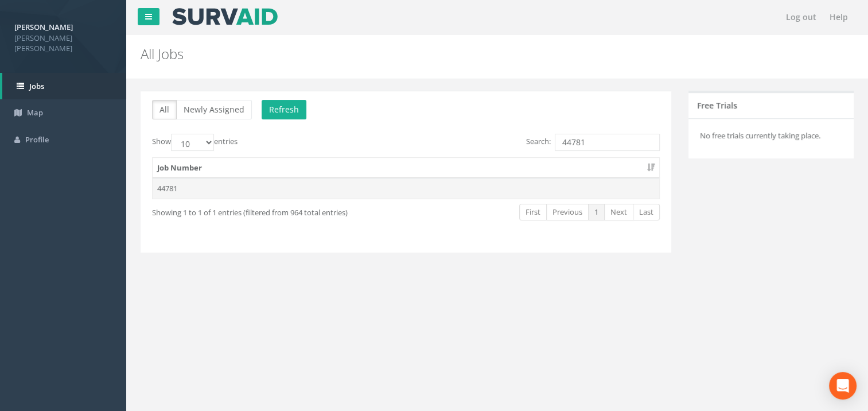 This screenshot has width=868, height=411. Describe the element at coordinates (607, 143) in the screenshot. I see `input: Search:` at that location.